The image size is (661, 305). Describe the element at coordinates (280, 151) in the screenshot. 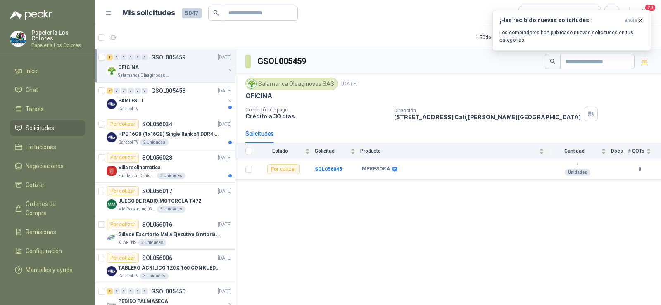

I see `span: Estado` at that location.